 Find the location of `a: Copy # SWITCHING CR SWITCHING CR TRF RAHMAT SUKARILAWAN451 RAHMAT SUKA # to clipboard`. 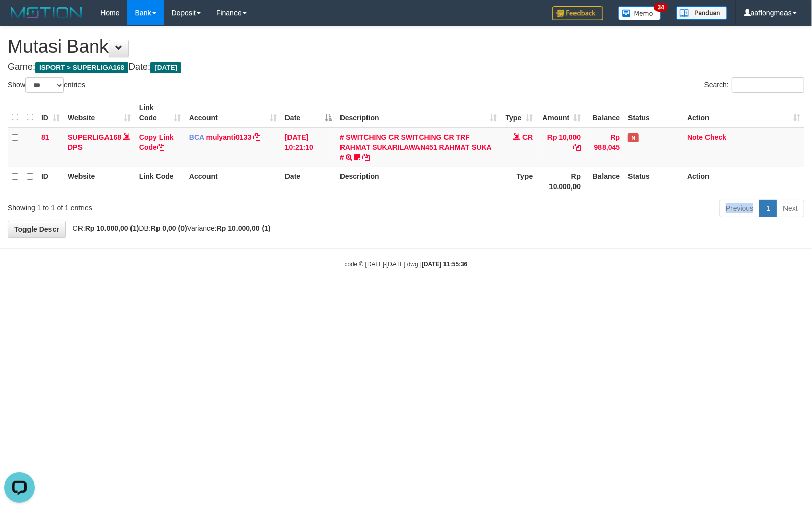

a: Copy # SWITCHING CR SWITCHING CR TRF RAHMAT SUKARILAWAN451 RAHMAT SUKA # to clipboard is located at coordinates (366, 157).